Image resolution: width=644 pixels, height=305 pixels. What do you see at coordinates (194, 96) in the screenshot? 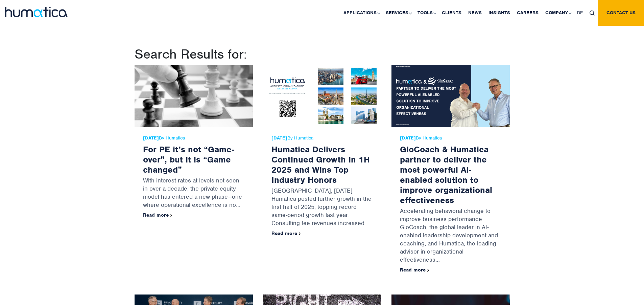
I see `img: For PE it’s not “Game-over”, but it is “Game changed”` at bounding box center [194, 96].